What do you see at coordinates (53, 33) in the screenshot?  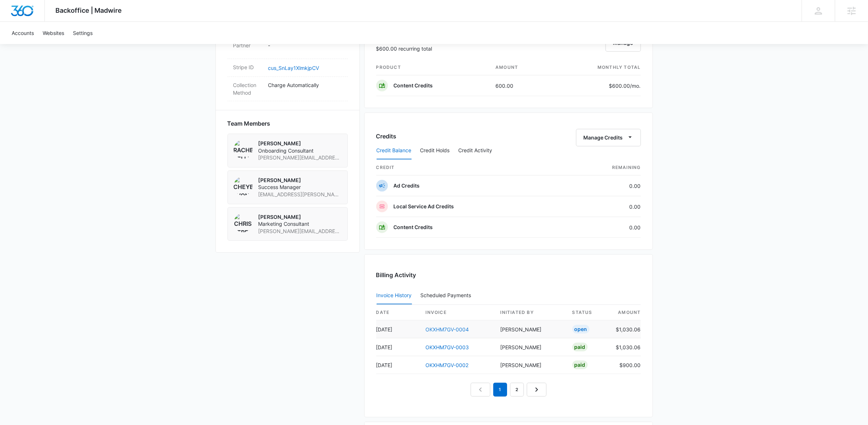 I see `a: Websites` at bounding box center [53, 33].